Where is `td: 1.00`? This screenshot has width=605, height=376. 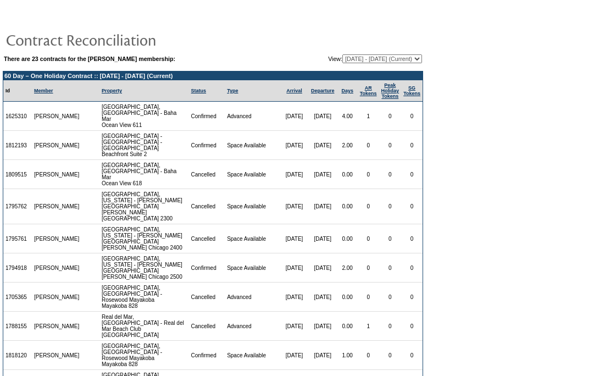
td: 1.00 is located at coordinates (347, 355).